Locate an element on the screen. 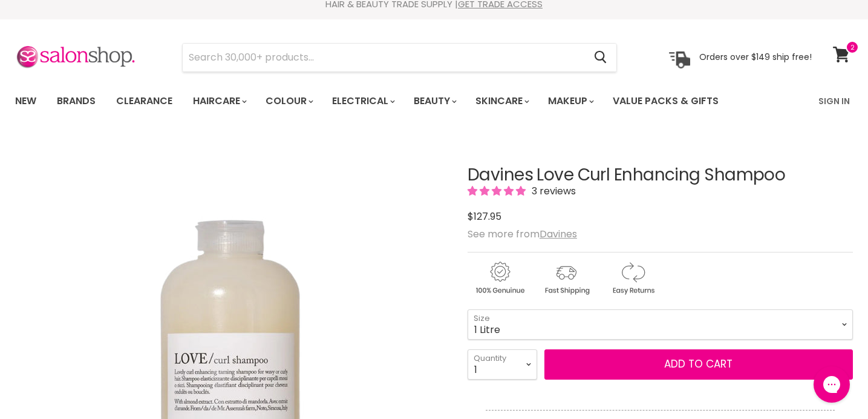 The image size is (868, 419). a: Brands is located at coordinates (76, 101).